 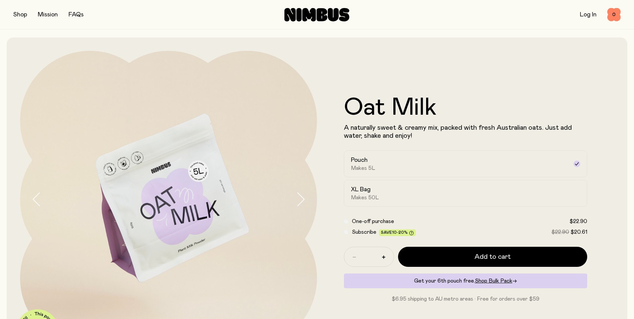 I want to click on span: Save, so click(x=398, y=233).